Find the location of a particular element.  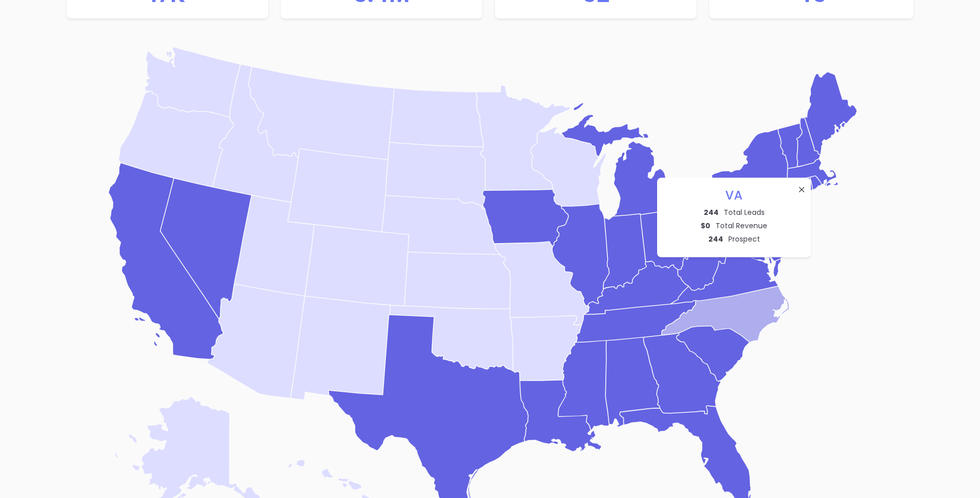

strong: $ 0 is located at coordinates (706, 226).